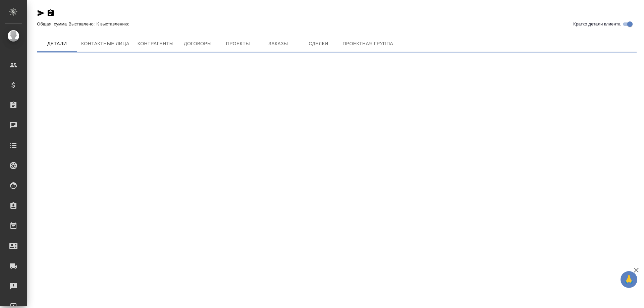  Describe the element at coordinates (278, 44) in the screenshot. I see `span: Заказы` at that location.